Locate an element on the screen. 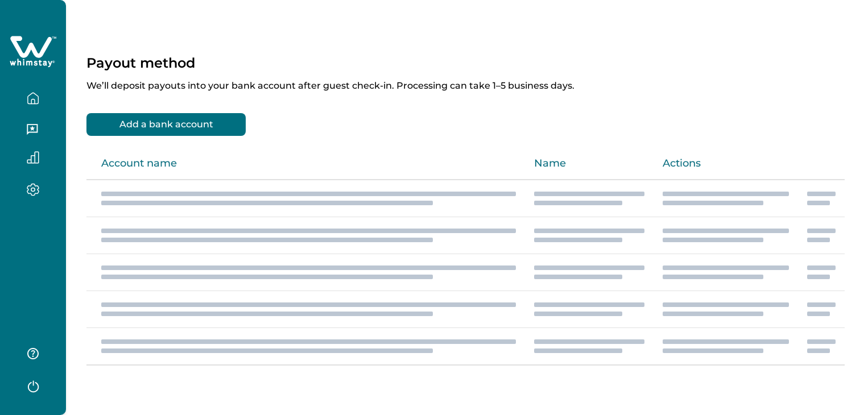 The width and height of the screenshot is (868, 415). p: Payout method is located at coordinates (141, 63).